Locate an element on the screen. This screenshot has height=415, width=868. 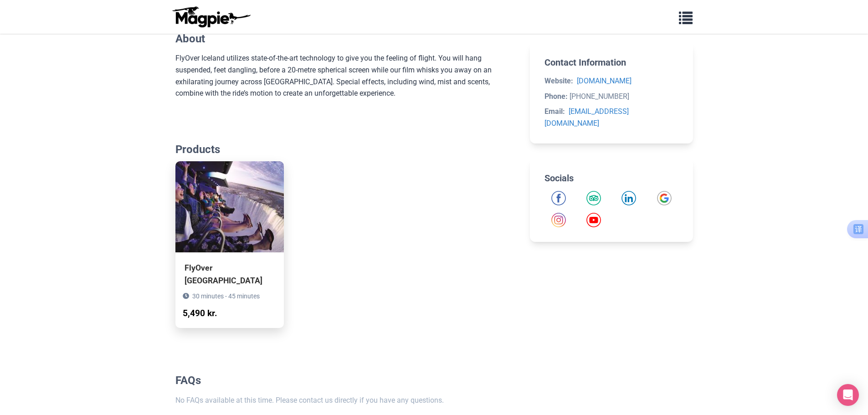
h2: FAQs is located at coordinates (345, 380).